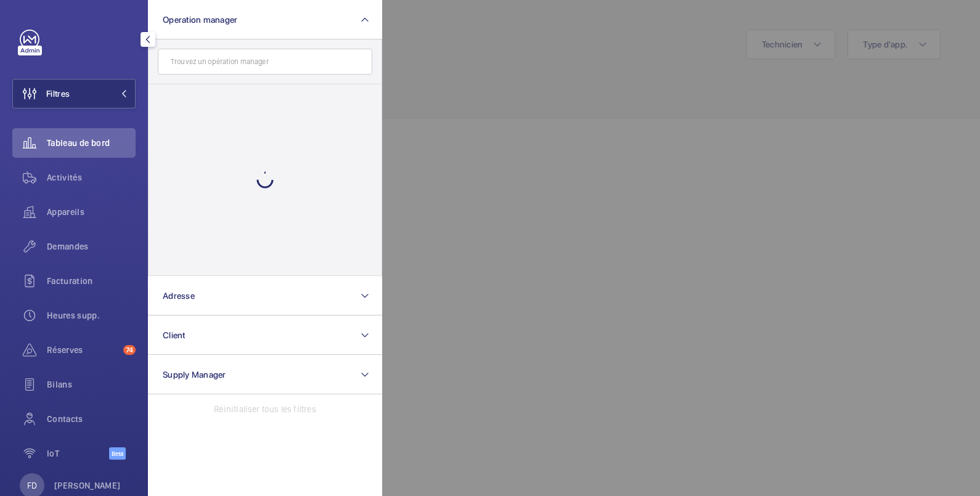  What do you see at coordinates (91, 384) in the screenshot?
I see `span: Bilans` at bounding box center [91, 384].